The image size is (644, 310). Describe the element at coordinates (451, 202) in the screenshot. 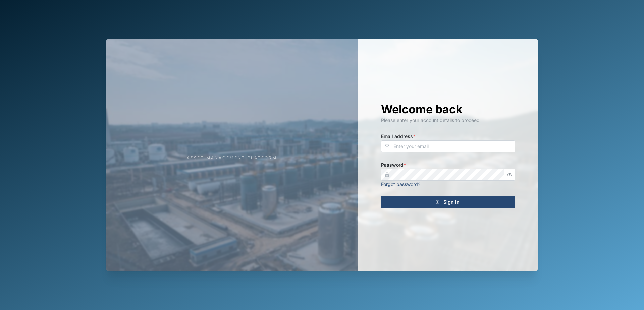

I see `span: Sign In` at that location.